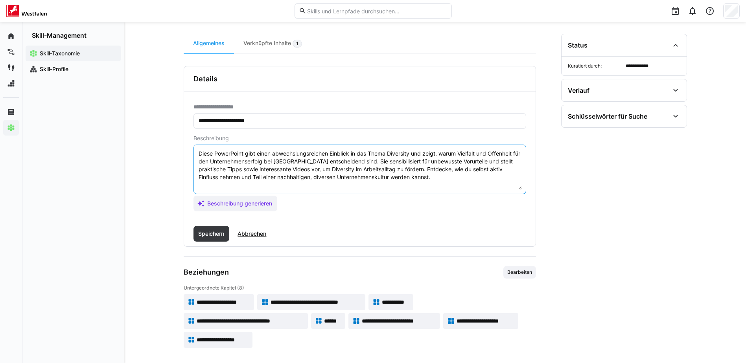  What do you see at coordinates (520, 273) in the screenshot?
I see `span: Bearbeiten` at bounding box center [520, 273].